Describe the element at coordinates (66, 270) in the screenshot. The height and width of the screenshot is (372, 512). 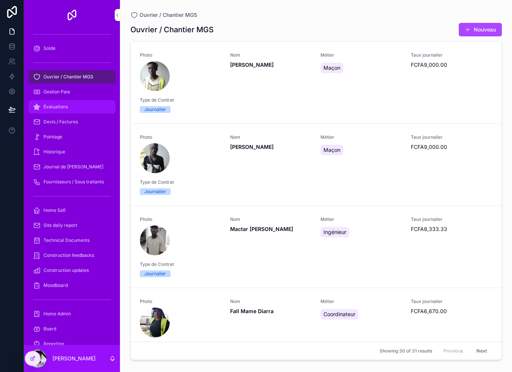
I see `span: Construction updates` at that location.